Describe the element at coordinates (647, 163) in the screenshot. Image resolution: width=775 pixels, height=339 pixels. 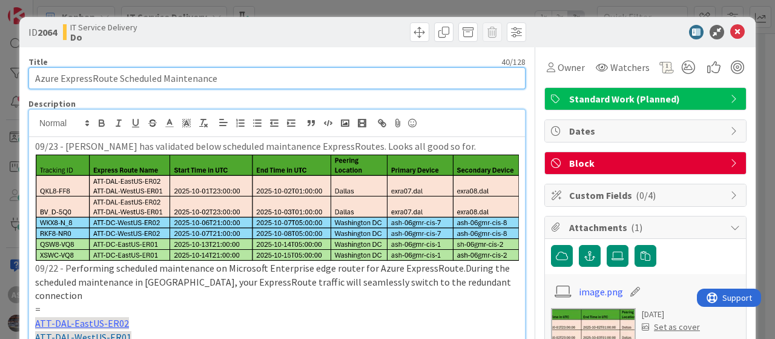
I see `span: Block` at that location.